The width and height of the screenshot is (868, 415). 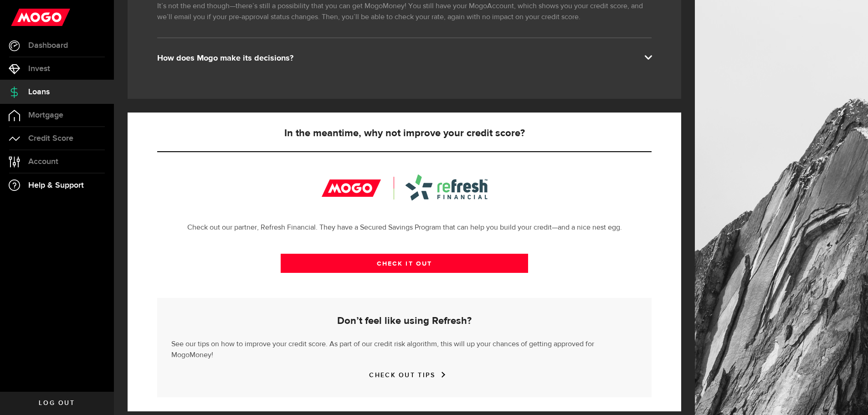 What do you see at coordinates (404, 228) in the screenshot?
I see `p: Check out our partner, Refresh Financial. They have a Secured Savings Program that can help you b...` at bounding box center [404, 228].